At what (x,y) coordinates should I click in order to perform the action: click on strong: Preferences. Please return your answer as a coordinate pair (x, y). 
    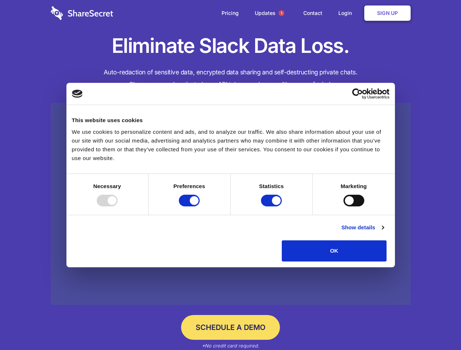
    Looking at the image, I should click on (189, 186).